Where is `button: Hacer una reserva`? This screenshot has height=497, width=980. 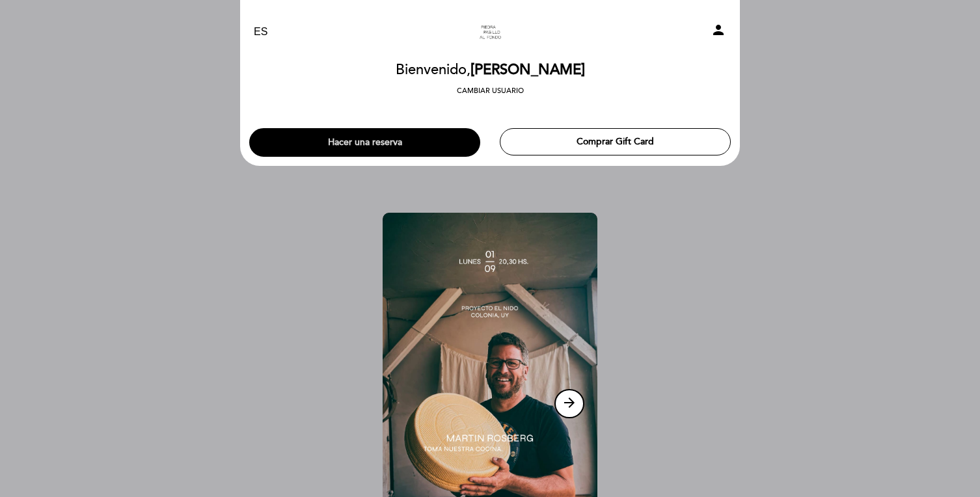 button: Hacer una reserva is located at coordinates (364, 142).